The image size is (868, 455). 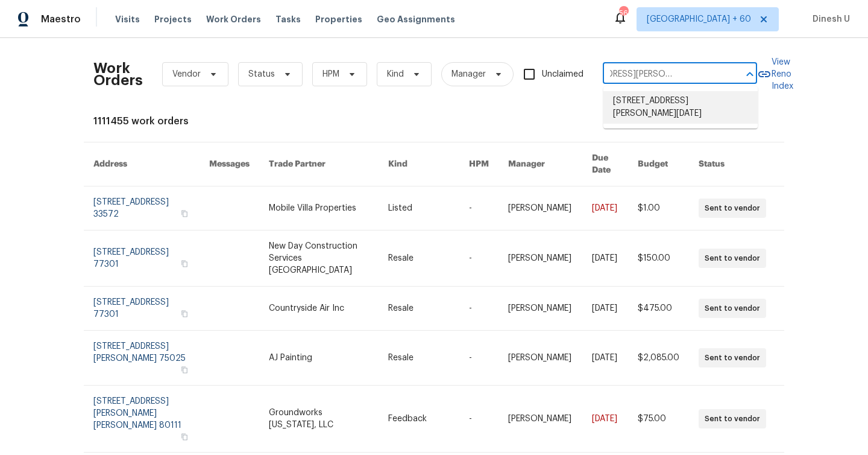 I want to click on th: Manager, so click(x=540, y=164).